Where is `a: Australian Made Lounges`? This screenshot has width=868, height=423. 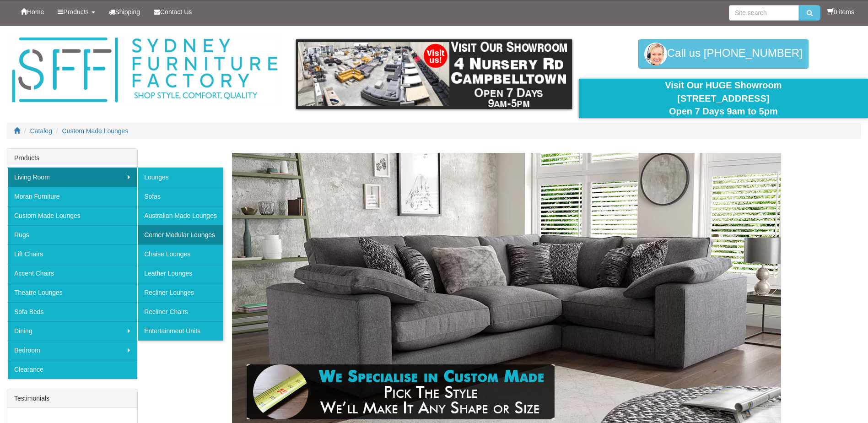
a: Australian Made Lounges is located at coordinates (181, 216).